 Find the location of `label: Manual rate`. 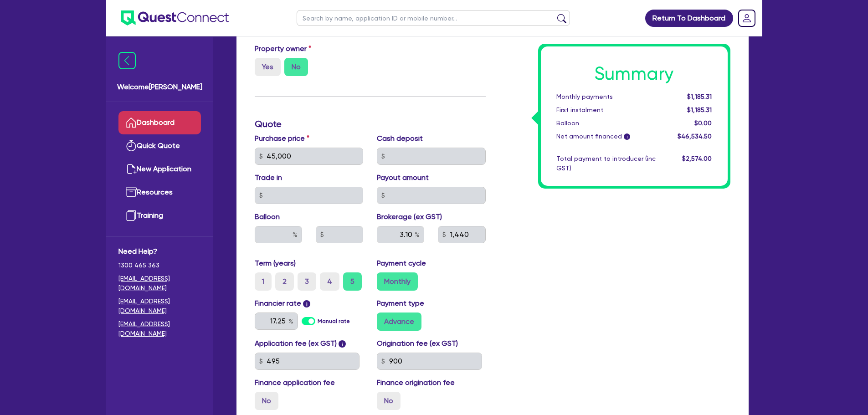

label: Manual rate is located at coordinates (334, 321).